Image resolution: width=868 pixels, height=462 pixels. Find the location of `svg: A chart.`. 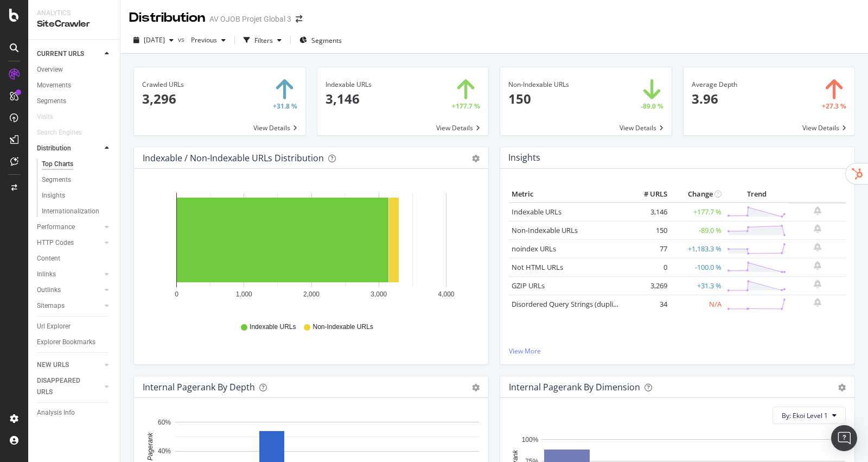

svg: A chart. is located at coordinates (312, 249).